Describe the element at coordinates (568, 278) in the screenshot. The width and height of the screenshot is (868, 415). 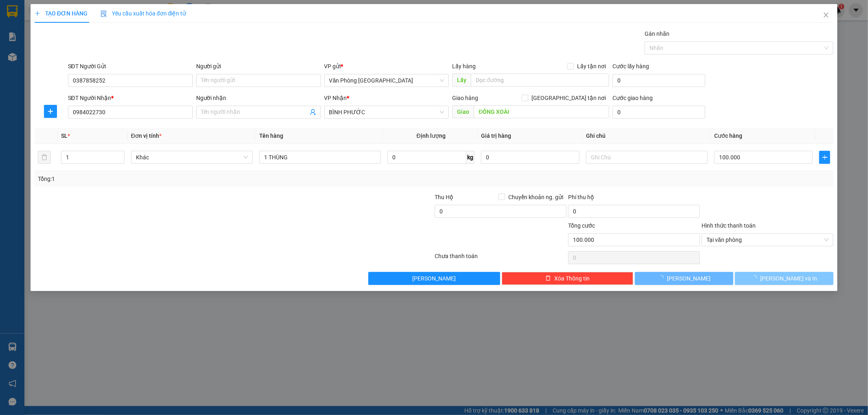
I see `button: deleteXóa Thông tin` at that location.